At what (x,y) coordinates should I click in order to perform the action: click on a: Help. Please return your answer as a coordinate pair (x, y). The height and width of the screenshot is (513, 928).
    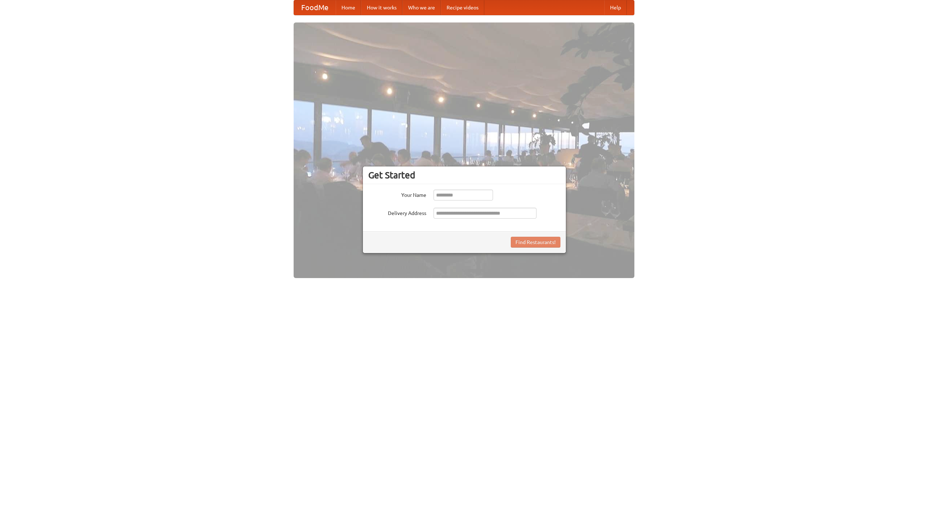
    Looking at the image, I should click on (615, 8).